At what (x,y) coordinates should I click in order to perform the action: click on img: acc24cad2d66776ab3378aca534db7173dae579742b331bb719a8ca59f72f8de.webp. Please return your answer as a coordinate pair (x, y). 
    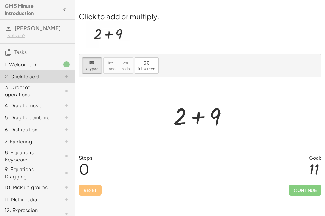
    Looking at the image, I should click on (108, 34).